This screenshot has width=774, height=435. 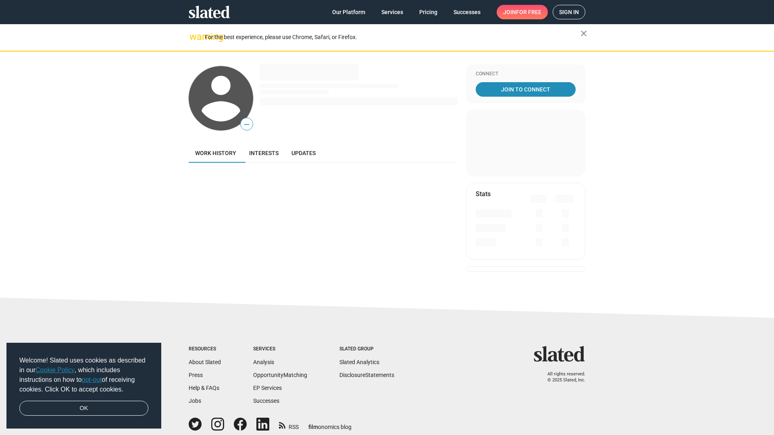 I want to click on span: Work history, so click(x=216, y=153).